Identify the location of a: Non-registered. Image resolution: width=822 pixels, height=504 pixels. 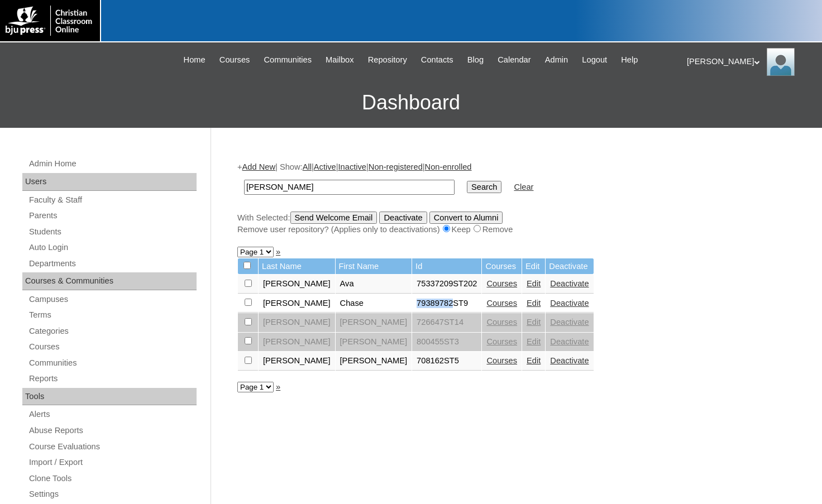
(395, 167).